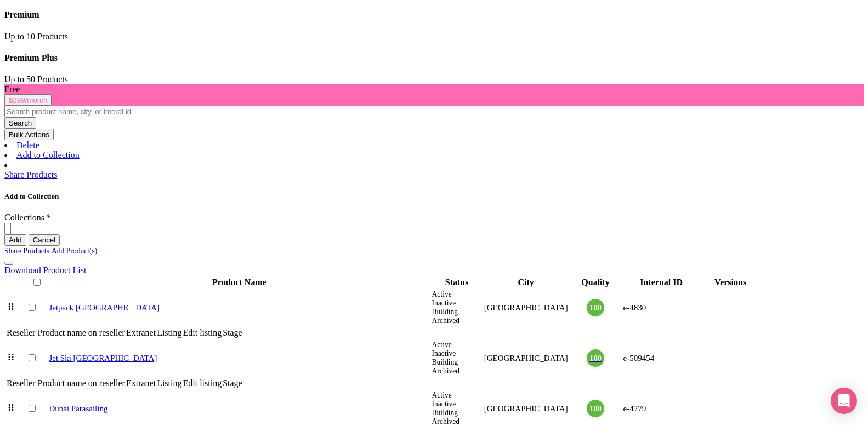  I want to click on span: Collections, so click(24, 217).